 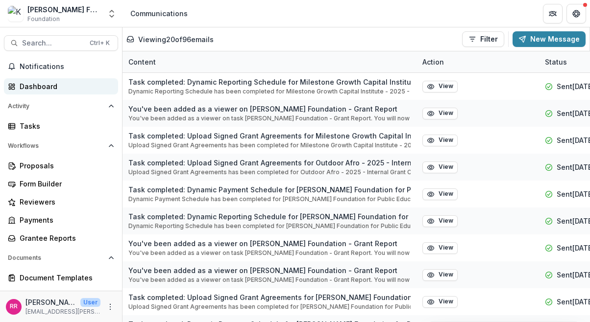 What do you see at coordinates (65, 278) in the screenshot?
I see `div: Document Templates` at bounding box center [65, 278].